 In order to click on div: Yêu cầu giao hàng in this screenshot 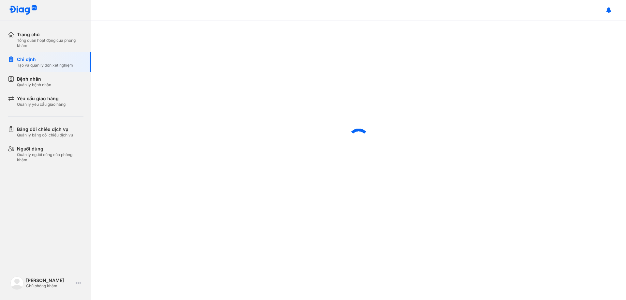, I will do `click(41, 99)`.